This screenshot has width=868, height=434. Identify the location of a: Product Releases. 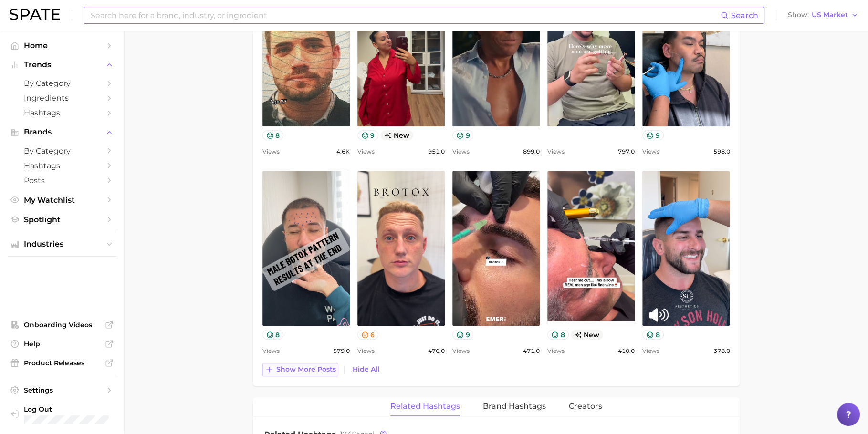
(62, 363).